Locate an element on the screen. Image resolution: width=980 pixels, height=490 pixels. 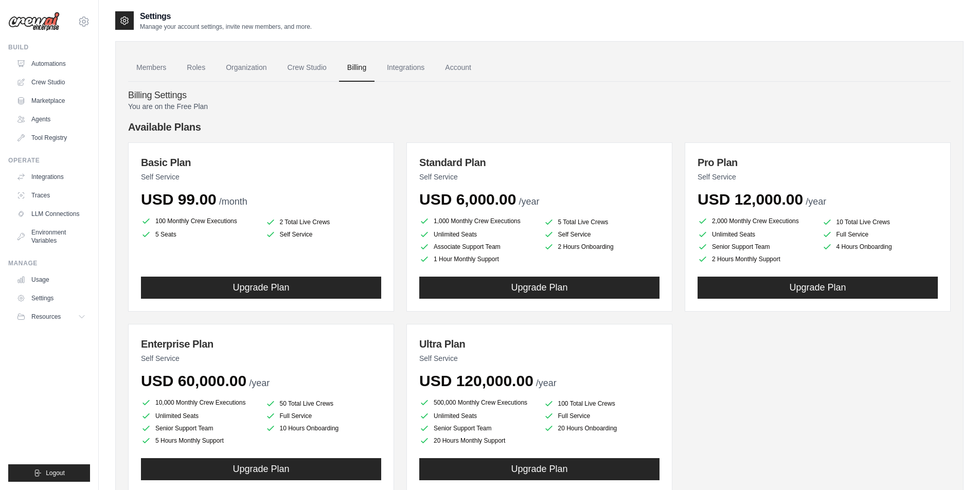
a: Automations is located at coordinates (51, 64).